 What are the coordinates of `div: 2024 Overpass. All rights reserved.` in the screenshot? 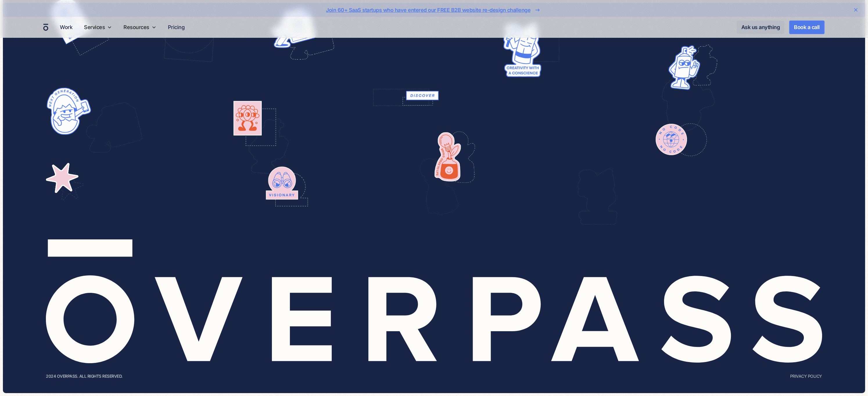 It's located at (84, 376).